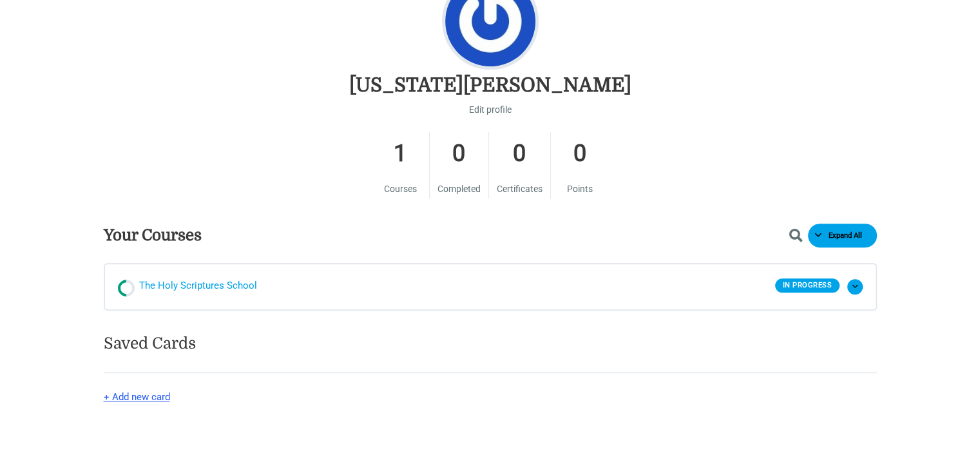  Describe the element at coordinates (520, 189) in the screenshot. I see `span: Certificates` at that location.